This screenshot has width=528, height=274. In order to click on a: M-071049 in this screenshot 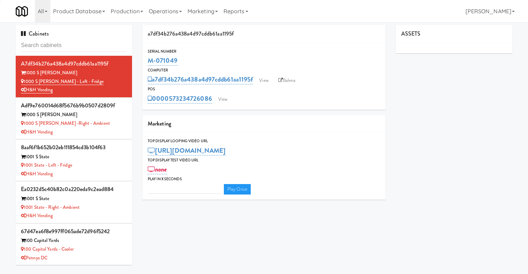, I will do `click(162, 61)`.